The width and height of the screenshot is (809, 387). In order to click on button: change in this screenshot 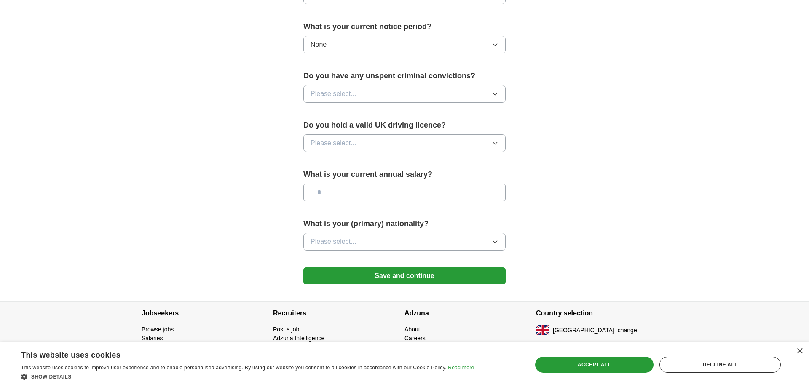, I will do `click(628, 330)`.